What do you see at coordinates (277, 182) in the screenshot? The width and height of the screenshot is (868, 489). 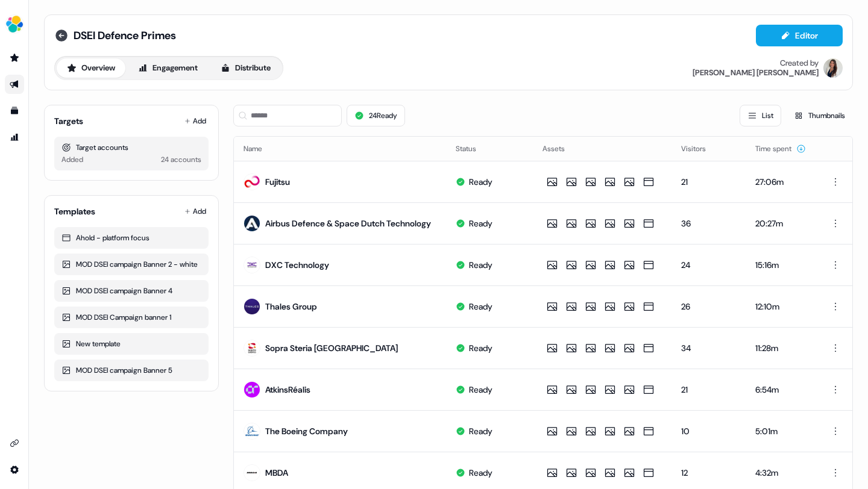 I see `div: Fujitsu` at bounding box center [277, 182].